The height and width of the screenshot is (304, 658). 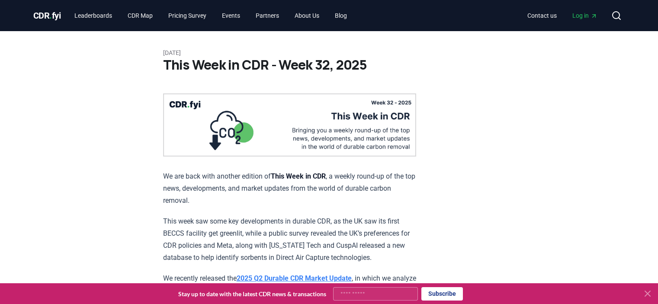 I want to click on span: Log in, so click(x=585, y=16).